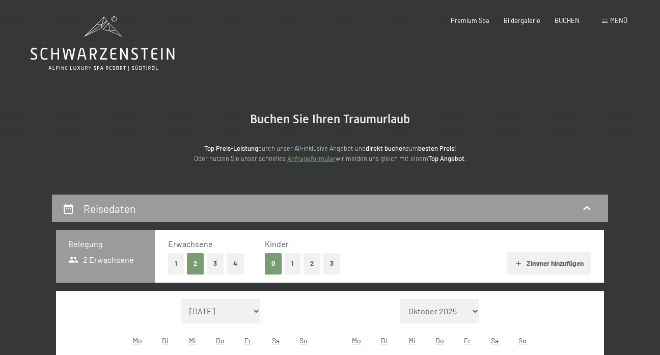 This screenshot has width=660, height=355. Describe the element at coordinates (273, 263) in the screenshot. I see `button: 0` at that location.